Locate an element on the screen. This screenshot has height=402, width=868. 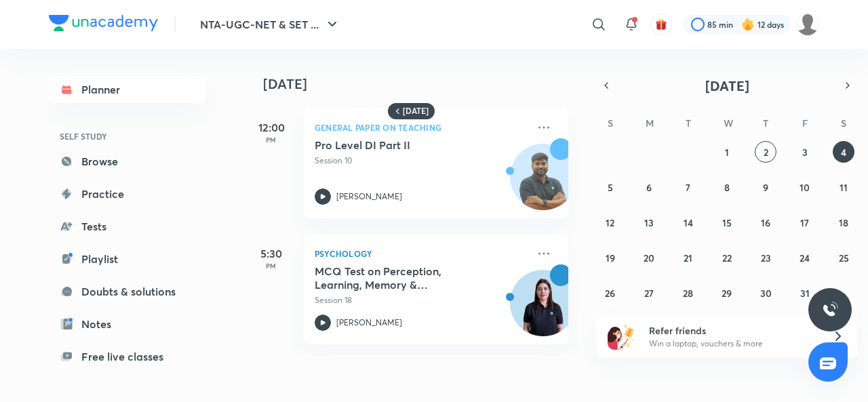
button: October 30, 2025 is located at coordinates (765, 292).